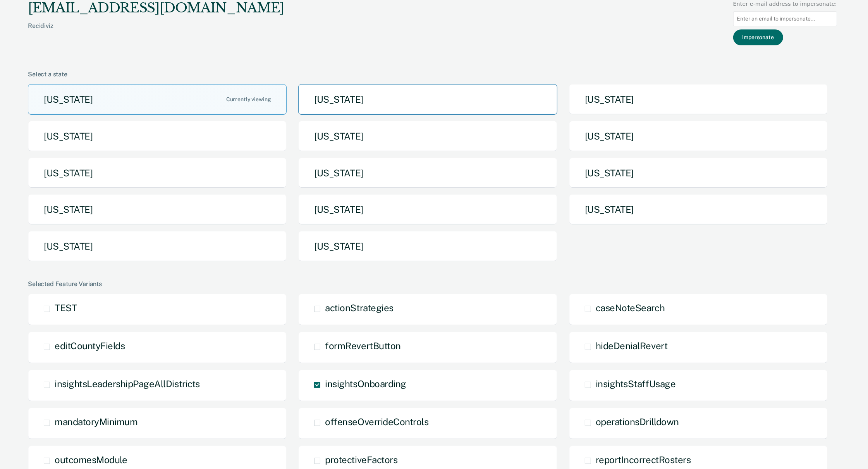 This screenshot has height=469, width=868. What do you see at coordinates (365, 384) in the screenshot?
I see `span: insightsOnboarding` at bounding box center [365, 384].